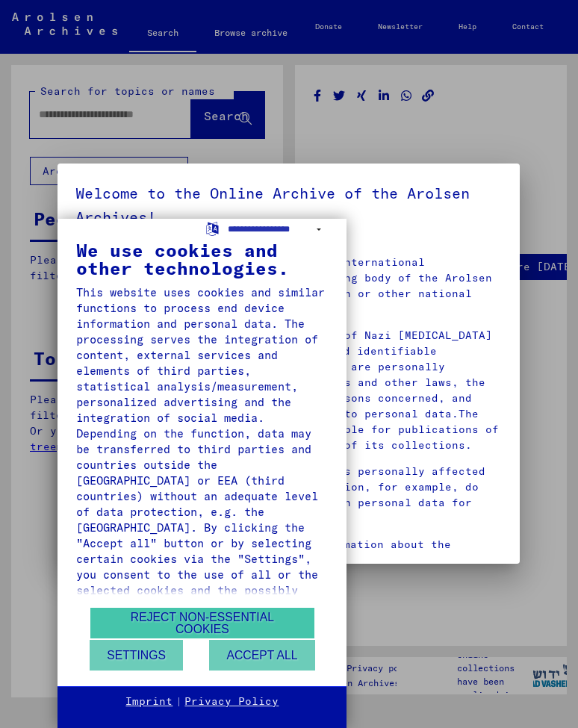  What do you see at coordinates (232, 702) in the screenshot?
I see `a: Privacy Policy` at bounding box center [232, 702].